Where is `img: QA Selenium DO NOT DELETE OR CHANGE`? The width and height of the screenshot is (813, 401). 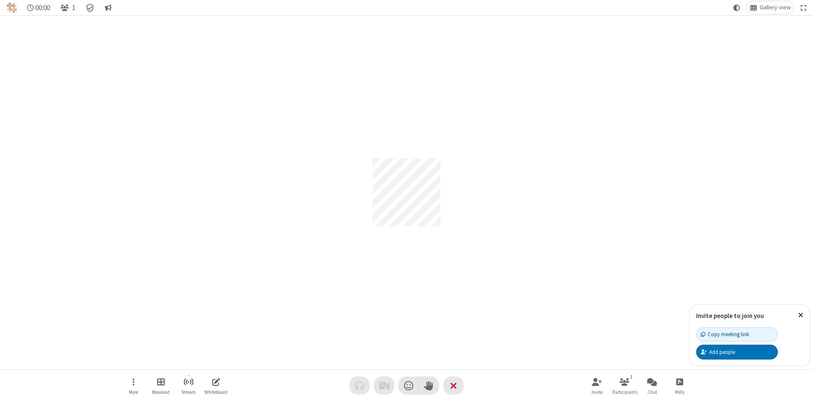 img: QA Selenium DO NOT DELETE OR CHANGE is located at coordinates (12, 8).